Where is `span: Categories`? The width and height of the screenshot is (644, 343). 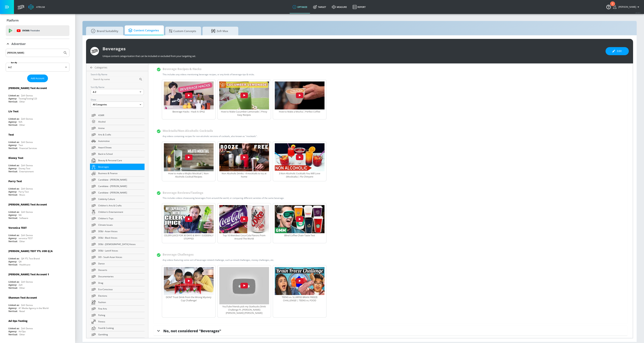
span: Categories is located at coordinates (101, 67).